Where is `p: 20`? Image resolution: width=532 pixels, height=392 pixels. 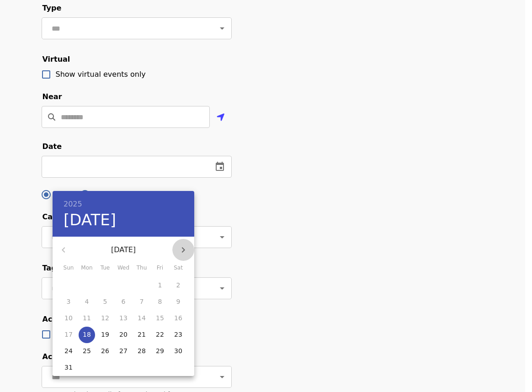
p: 20 is located at coordinates (124, 334).